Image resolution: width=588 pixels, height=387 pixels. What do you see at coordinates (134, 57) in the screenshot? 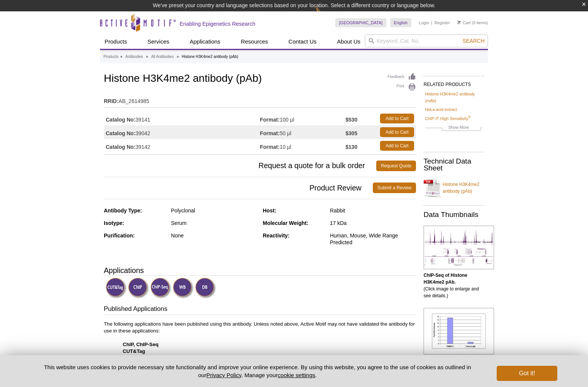
I see `a: Antibodies` at bounding box center [134, 57].